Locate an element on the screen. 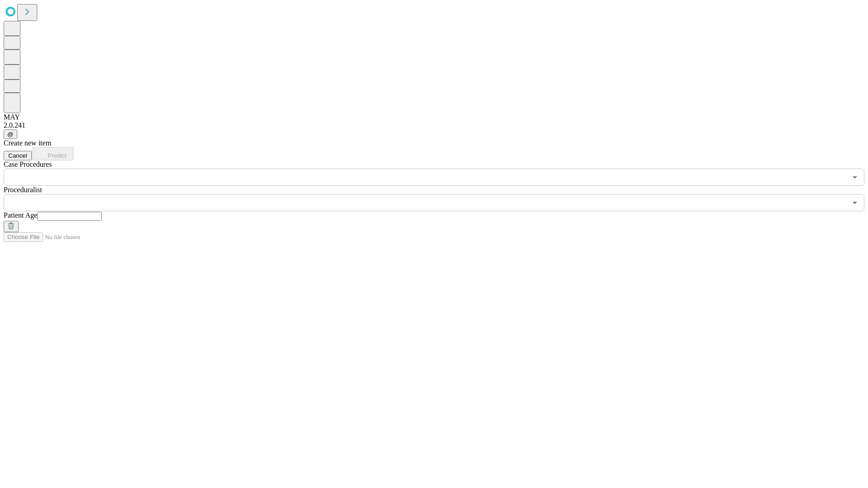 This screenshot has width=868, height=488. span: Cancel is located at coordinates (18, 156).